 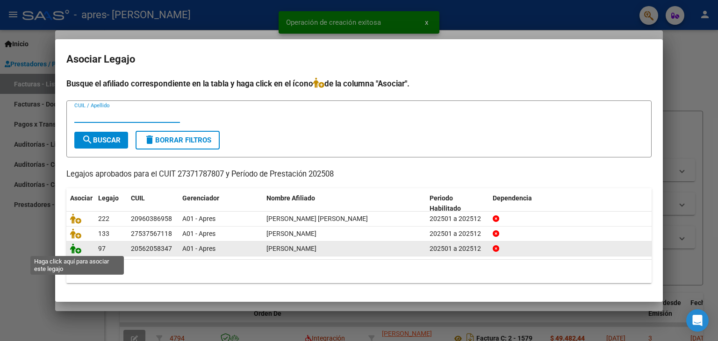 I want to click on datatable-header-cell: Dependencia, so click(x=570, y=204).